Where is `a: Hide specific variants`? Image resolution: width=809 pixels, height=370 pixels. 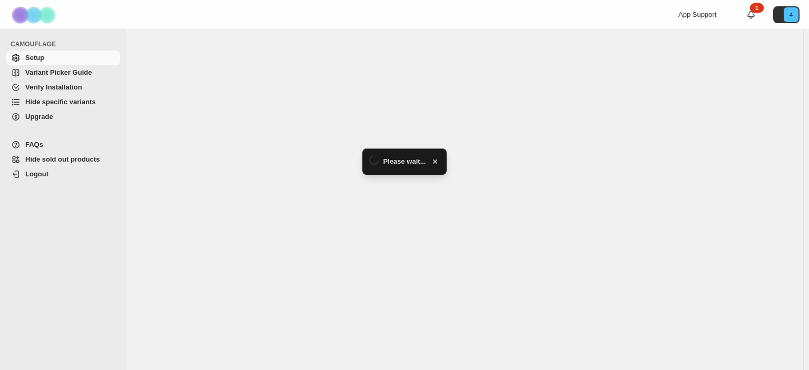
a: Hide specific variants is located at coordinates (63, 102).